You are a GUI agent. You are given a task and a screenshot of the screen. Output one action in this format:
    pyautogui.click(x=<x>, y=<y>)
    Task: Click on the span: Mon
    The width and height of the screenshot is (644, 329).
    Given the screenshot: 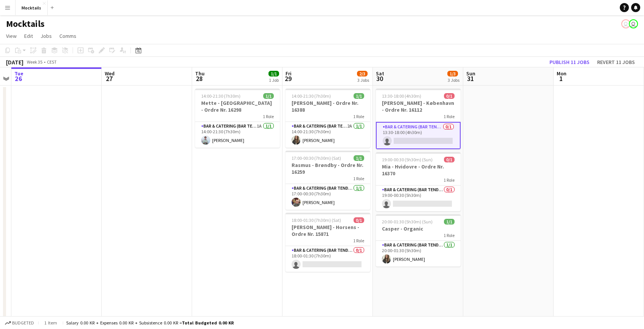 What is the action you would take?
    pyautogui.click(x=562, y=74)
    